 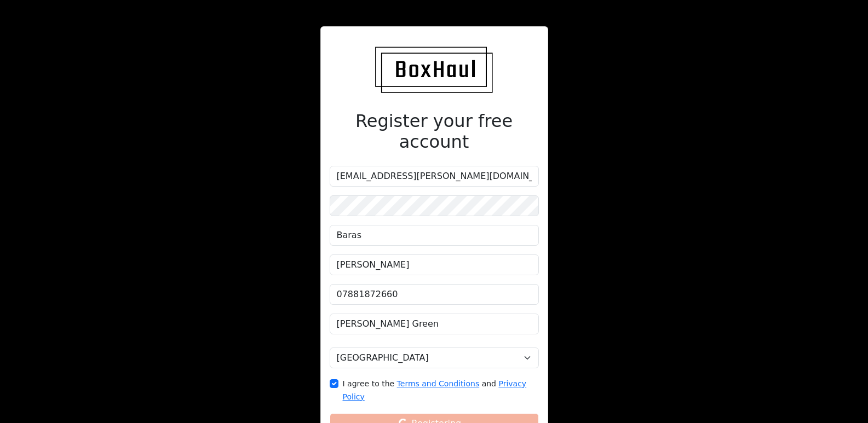 What do you see at coordinates (434, 69) in the screenshot?
I see `img: BoxHaul` at bounding box center [434, 69].